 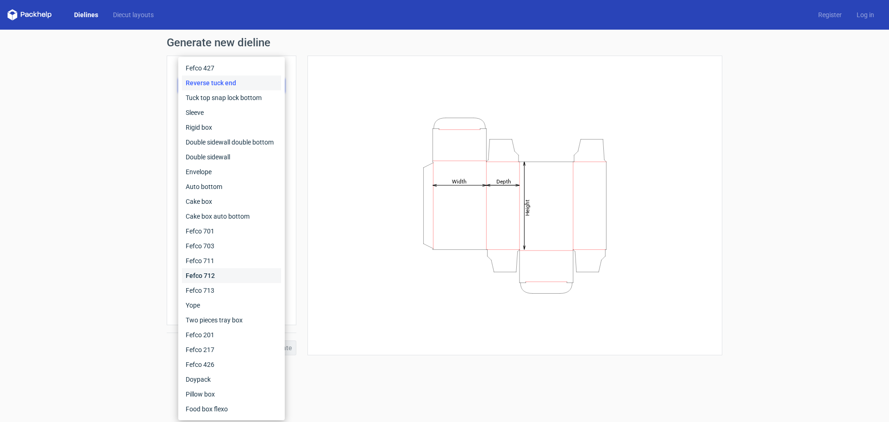 I want to click on a: Diecut layouts, so click(x=133, y=15).